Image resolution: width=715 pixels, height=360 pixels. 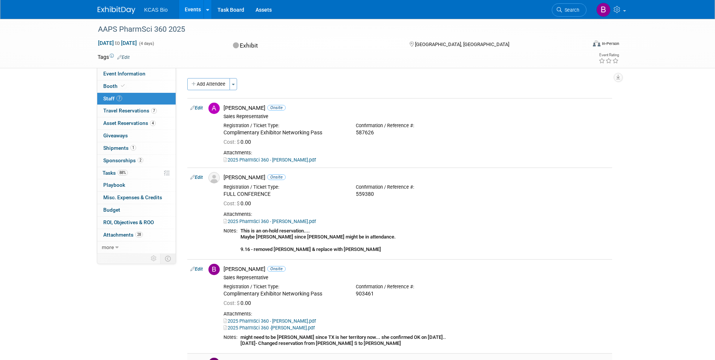 I want to click on a: Budget, so click(x=136, y=210).